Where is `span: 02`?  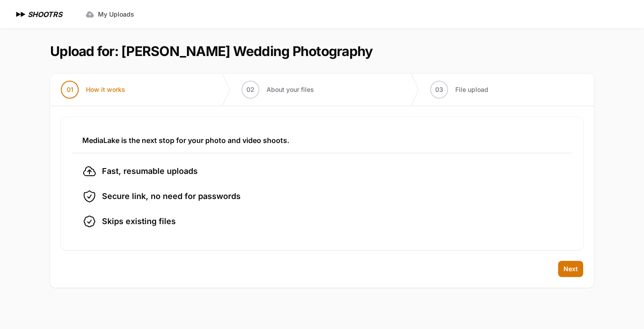
span: 02 is located at coordinates (251, 90).